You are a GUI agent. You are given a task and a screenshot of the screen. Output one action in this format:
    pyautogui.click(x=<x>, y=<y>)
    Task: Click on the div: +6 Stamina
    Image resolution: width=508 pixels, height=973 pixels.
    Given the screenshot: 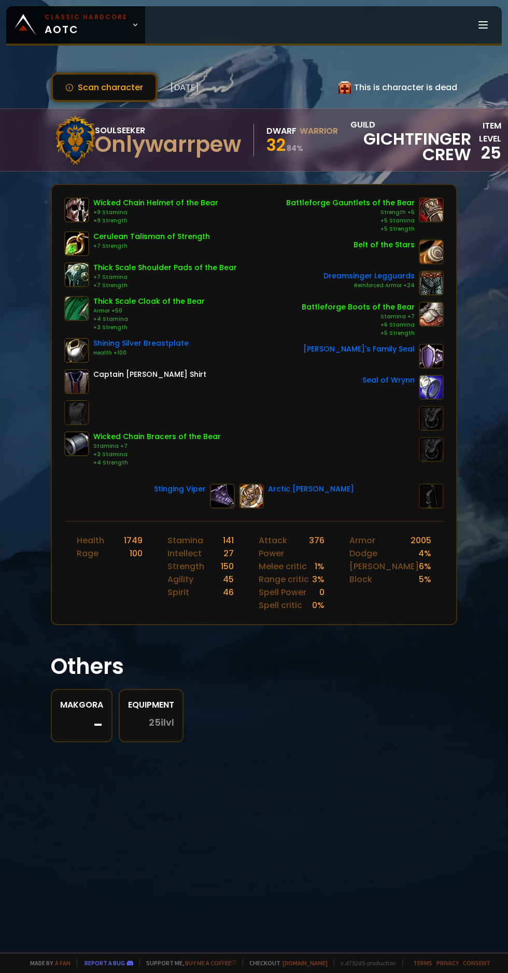 What is the action you would take?
    pyautogui.click(x=358, y=325)
    